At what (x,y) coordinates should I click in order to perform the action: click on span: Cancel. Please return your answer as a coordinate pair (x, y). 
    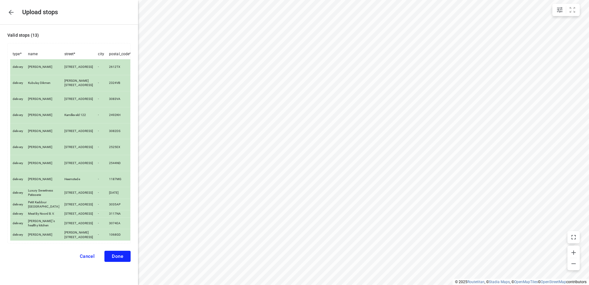
    Looking at the image, I should click on (87, 256).